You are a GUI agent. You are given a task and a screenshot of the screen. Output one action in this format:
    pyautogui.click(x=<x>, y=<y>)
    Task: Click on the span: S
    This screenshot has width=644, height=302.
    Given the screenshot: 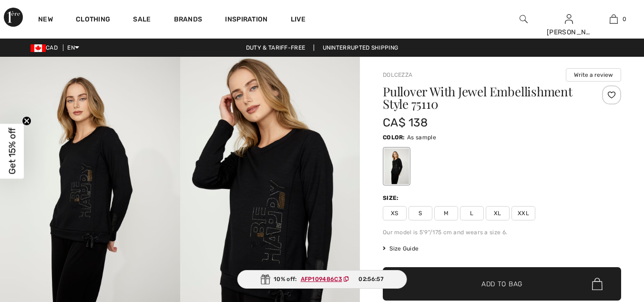 What is the action you would take?
    pyautogui.click(x=421, y=214)
    